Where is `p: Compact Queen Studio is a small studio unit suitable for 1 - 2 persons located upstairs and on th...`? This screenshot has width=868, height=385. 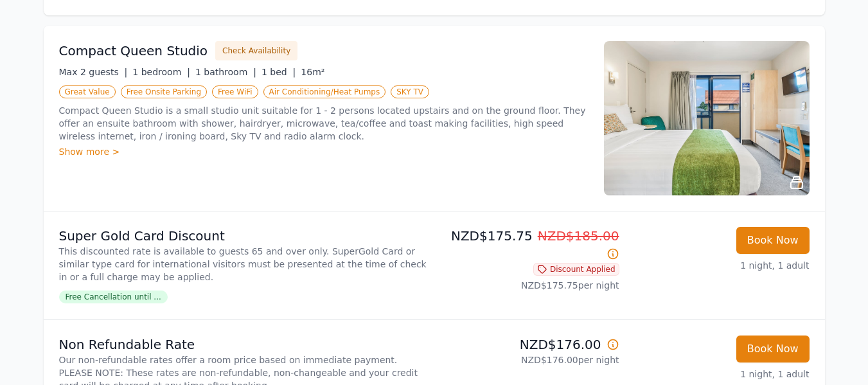 p: Compact Queen Studio is a small studio unit suitable for 1 - 2 persons located upstairs and on th... is located at coordinates (324, 124).